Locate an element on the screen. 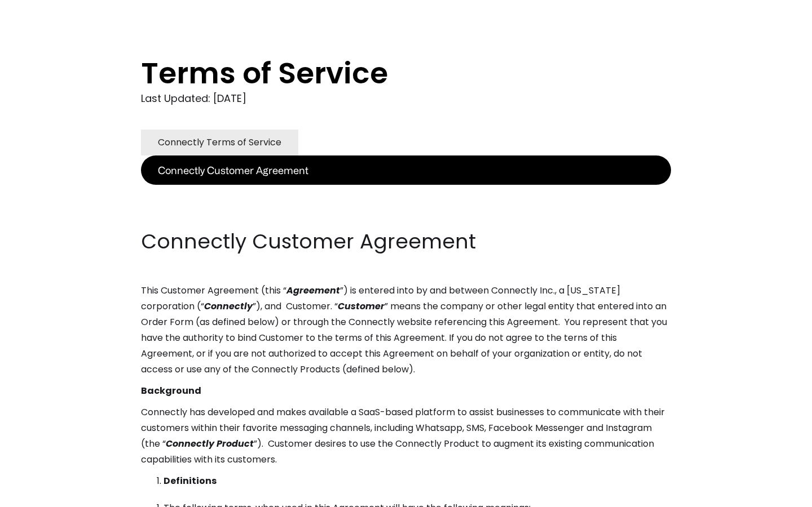 This screenshot has height=507, width=812. em: Customer is located at coordinates (361, 306).